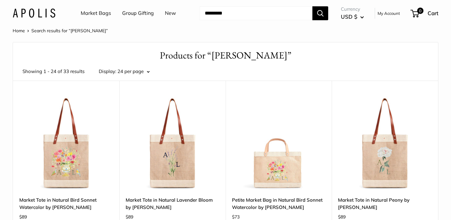  I want to click on input: Search..., so click(256, 13).